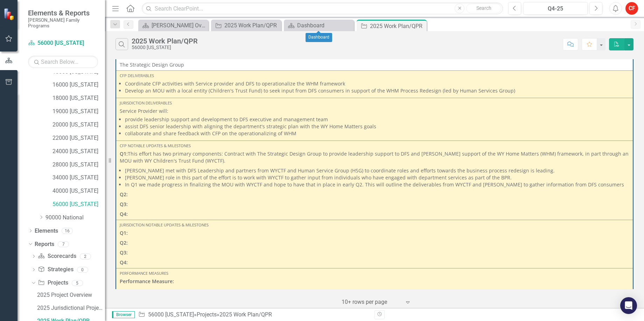 This screenshot has height=321, width=644. I want to click on li: assist DFS senior leadership with aligning the department's strategic plan with the WY Home Matte..., so click(377, 126).